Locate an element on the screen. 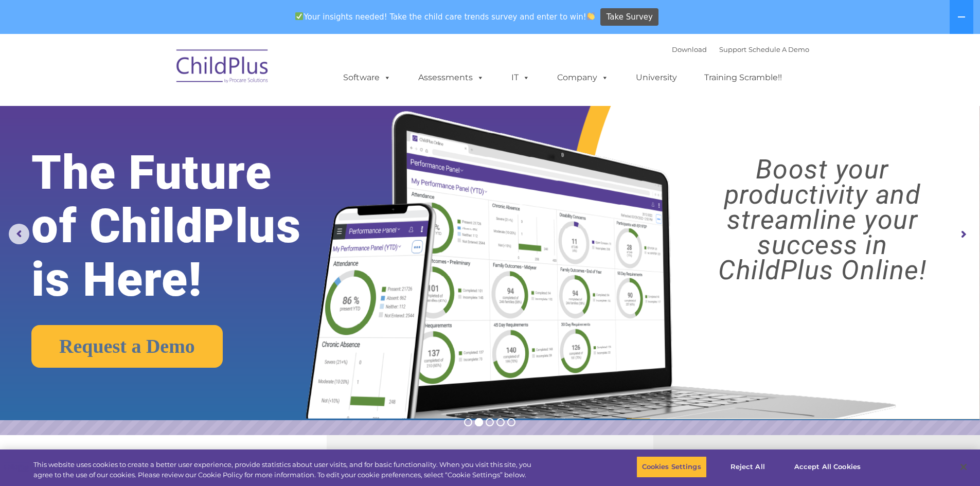 Image resolution: width=980 pixels, height=486 pixels. button: Close is located at coordinates (964, 468).